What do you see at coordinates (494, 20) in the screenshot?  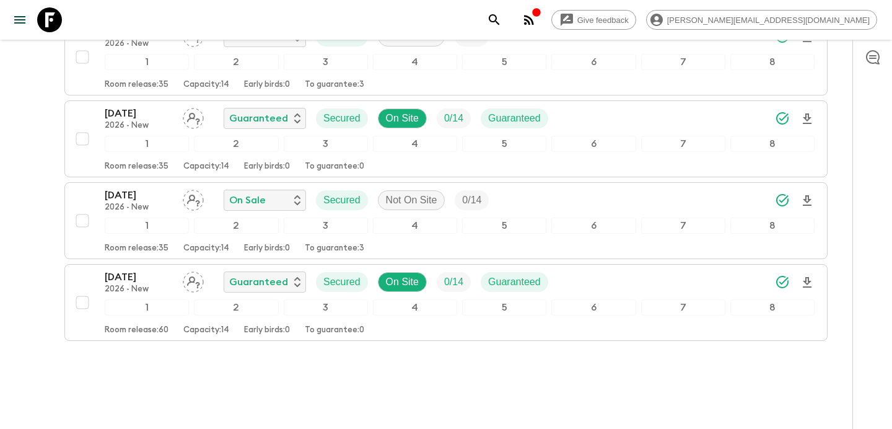 I see `button: search adventures` at bounding box center [494, 20].